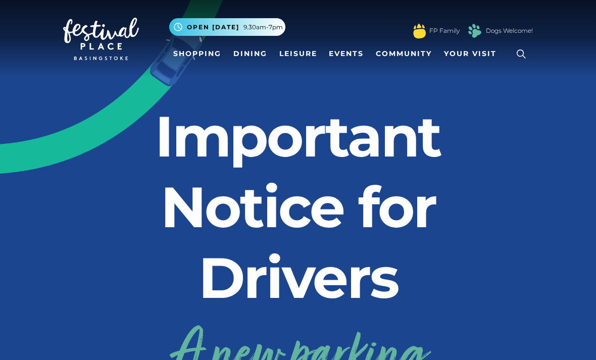 The width and height of the screenshot is (596, 360). What do you see at coordinates (298, 54) in the screenshot?
I see `a: Leisure` at bounding box center [298, 54].